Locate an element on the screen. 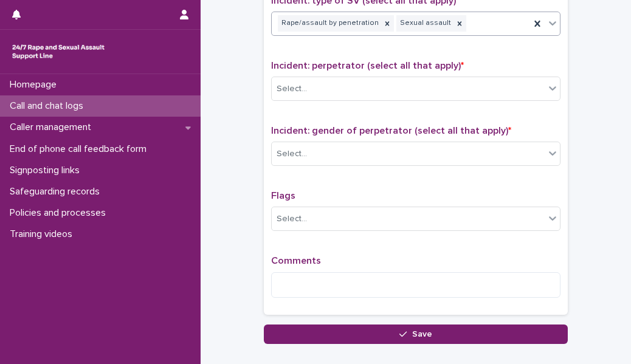 This screenshot has width=631, height=364. div: Rape/assault by penetration is located at coordinates (329, 23).